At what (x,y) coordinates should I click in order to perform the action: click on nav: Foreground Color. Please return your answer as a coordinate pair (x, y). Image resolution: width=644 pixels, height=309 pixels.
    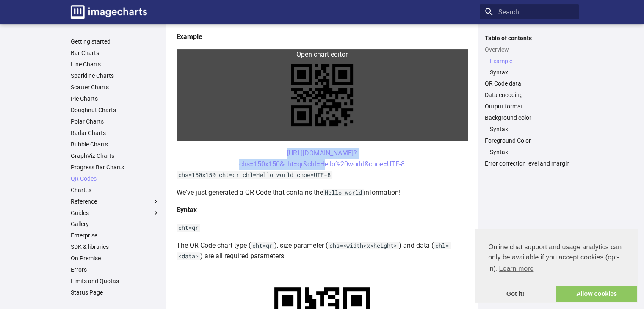
    Looking at the image, I should click on (529, 152).